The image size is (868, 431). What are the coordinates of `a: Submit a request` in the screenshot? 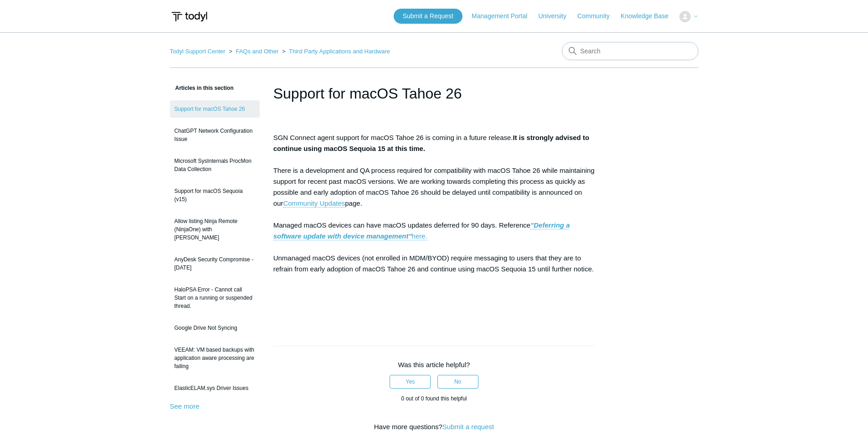 It's located at (468, 426).